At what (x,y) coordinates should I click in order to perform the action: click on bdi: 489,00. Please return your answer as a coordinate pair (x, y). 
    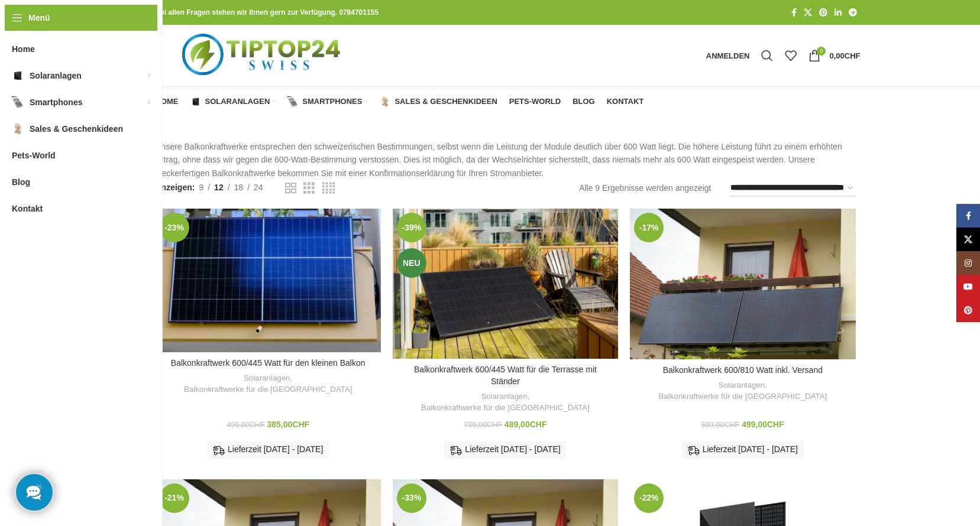
    Looking at the image, I should click on (526, 424).